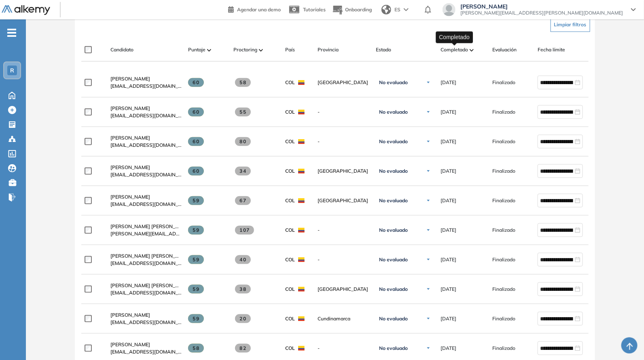 The height and width of the screenshot is (360, 644). Describe the element at coordinates (352, 10) in the screenshot. I see `button: Onboarding` at that location.